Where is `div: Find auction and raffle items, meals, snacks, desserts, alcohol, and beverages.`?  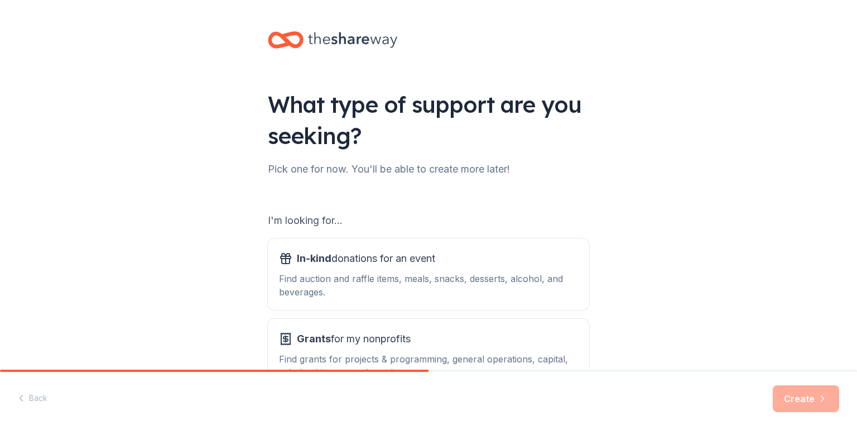 div: Find auction and raffle items, meals, snacks, desserts, alcohol, and beverages. is located at coordinates (428, 285).